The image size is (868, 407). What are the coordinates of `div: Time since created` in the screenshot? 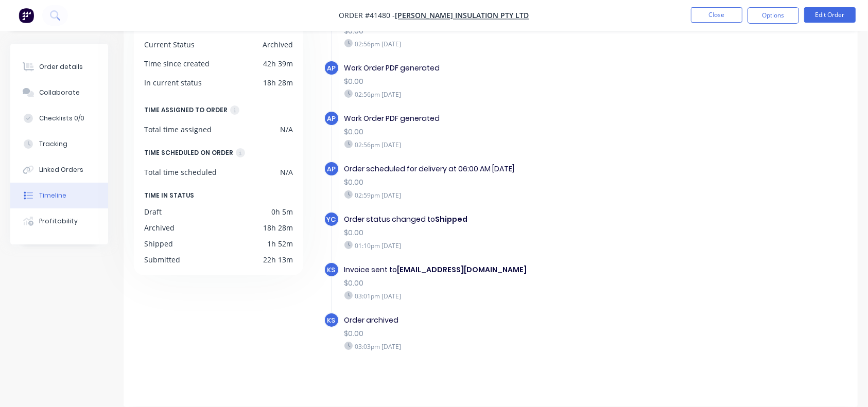 It's located at (176, 63).